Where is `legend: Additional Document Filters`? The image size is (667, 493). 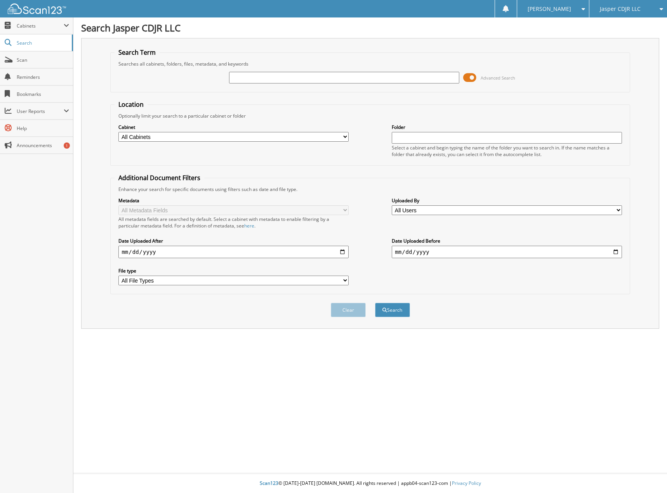 legend: Additional Document Filters is located at coordinates (159, 178).